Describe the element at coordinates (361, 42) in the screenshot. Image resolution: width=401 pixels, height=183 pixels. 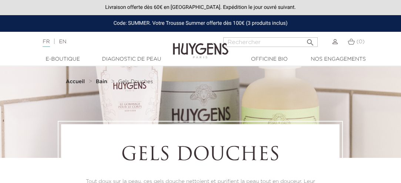
I see `span: (0)` at that location.